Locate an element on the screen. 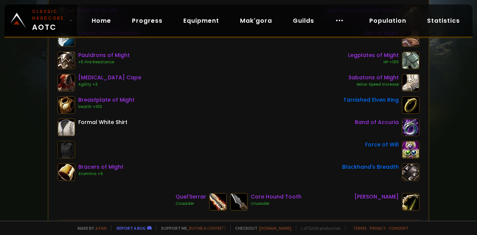 The width and height of the screenshot is (477, 235). img: item-16864 is located at coordinates (410, 38).